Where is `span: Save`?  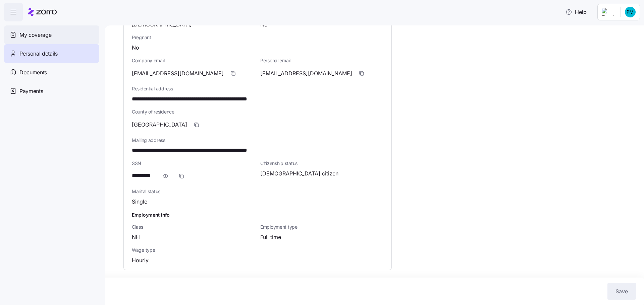
span: Save is located at coordinates (622, 292).